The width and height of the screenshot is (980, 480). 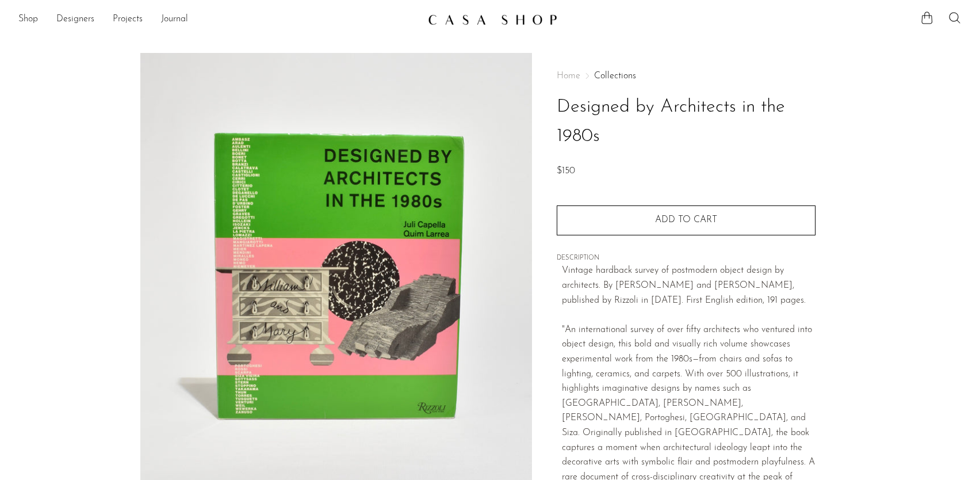 I want to click on a: Shop, so click(x=28, y=20).